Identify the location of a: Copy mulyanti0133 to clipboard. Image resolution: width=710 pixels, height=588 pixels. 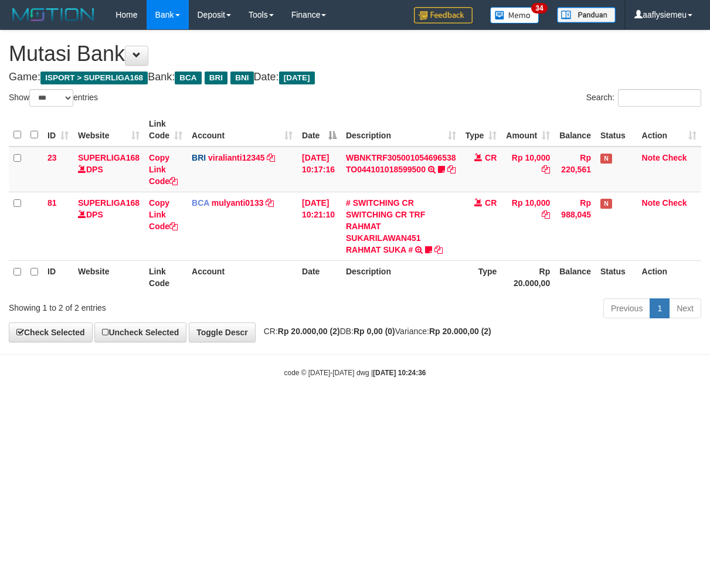
(270, 203).